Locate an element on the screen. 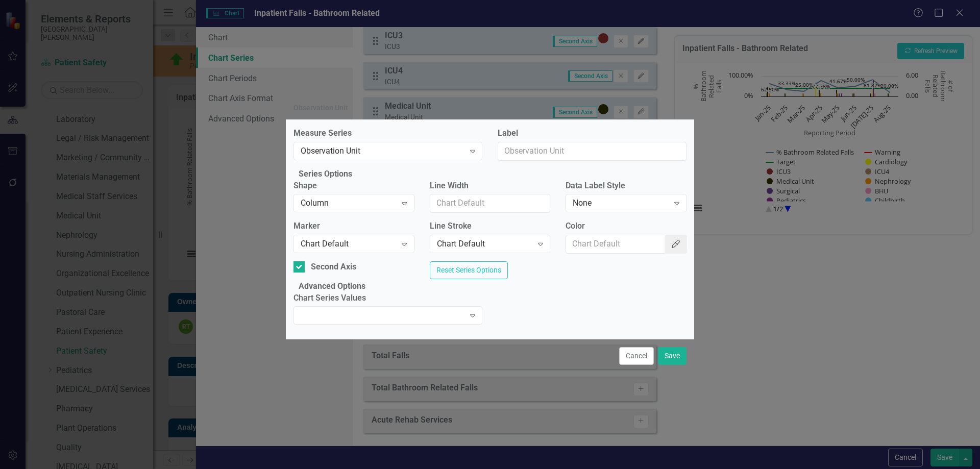 The image size is (980, 469). div: None is located at coordinates (620, 203).